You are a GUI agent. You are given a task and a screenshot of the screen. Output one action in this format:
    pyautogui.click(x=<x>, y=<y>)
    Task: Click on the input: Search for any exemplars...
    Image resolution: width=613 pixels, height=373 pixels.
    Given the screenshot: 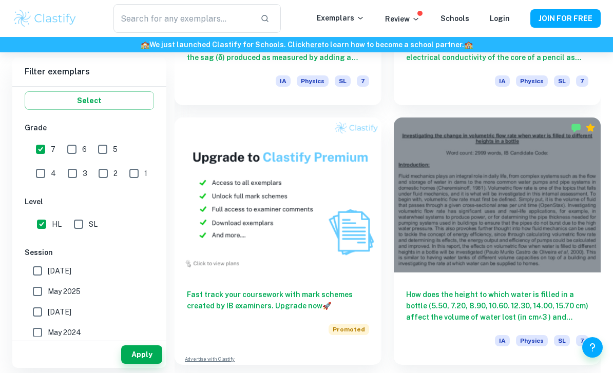 What is the action you would take?
    pyautogui.click(x=183, y=18)
    